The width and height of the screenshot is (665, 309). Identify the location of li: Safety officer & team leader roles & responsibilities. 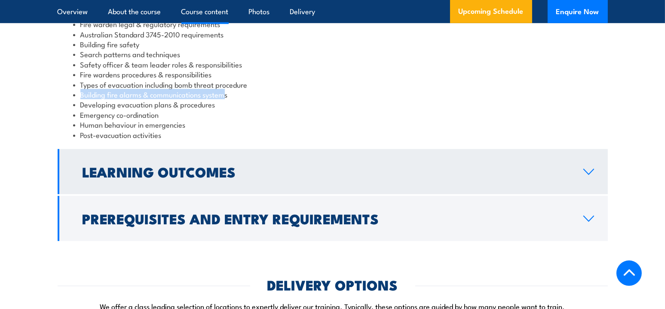
(333, 64).